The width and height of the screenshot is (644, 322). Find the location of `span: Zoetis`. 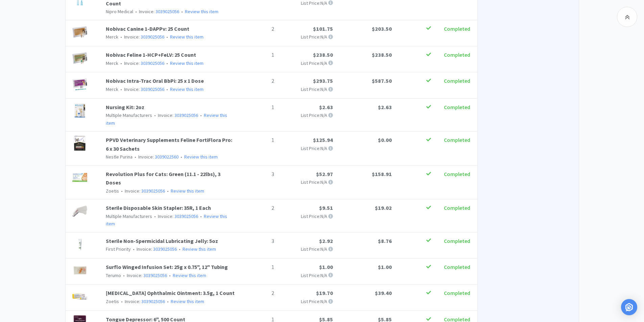

span: Zoetis is located at coordinates (113, 191).